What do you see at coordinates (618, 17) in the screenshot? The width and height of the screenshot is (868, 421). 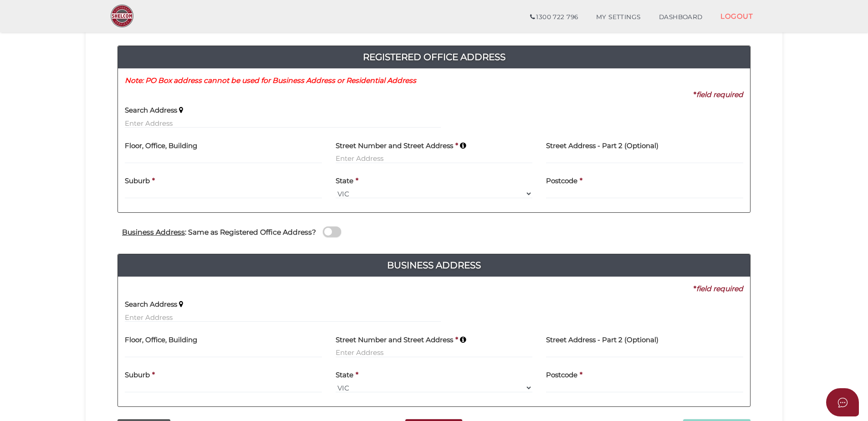 I see `a: MY SETTINGS` at bounding box center [618, 17].